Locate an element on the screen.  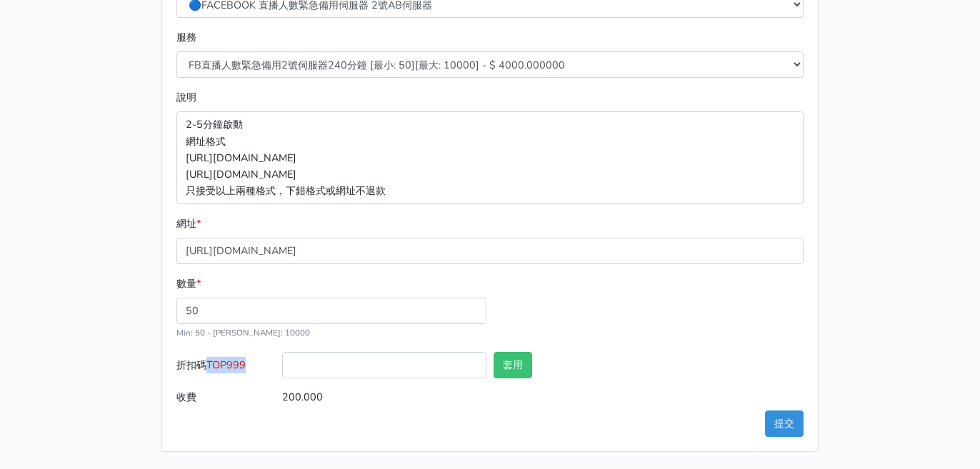
span: TOP999 is located at coordinates (226, 365).